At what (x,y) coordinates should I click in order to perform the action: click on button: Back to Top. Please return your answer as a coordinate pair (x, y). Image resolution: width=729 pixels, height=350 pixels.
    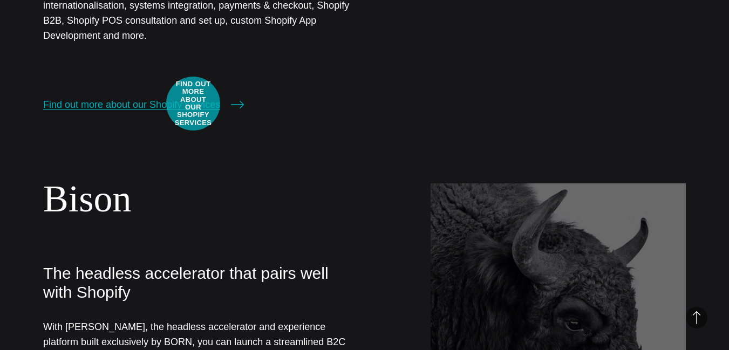
    Looking at the image, I should click on (697, 318).